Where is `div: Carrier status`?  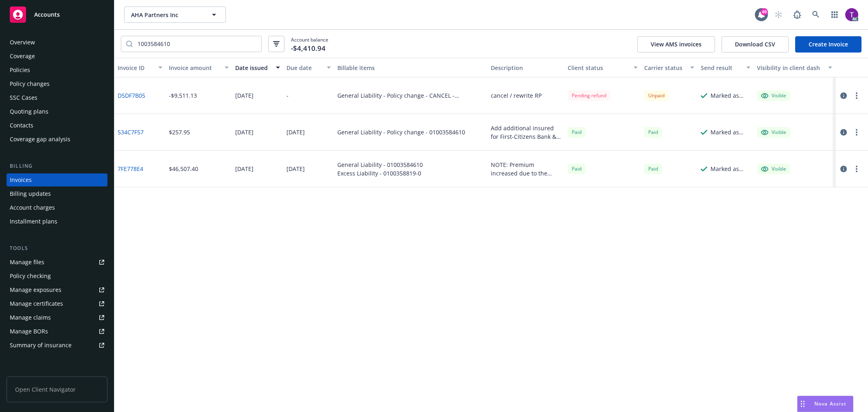 div: Carrier status is located at coordinates (665, 67).